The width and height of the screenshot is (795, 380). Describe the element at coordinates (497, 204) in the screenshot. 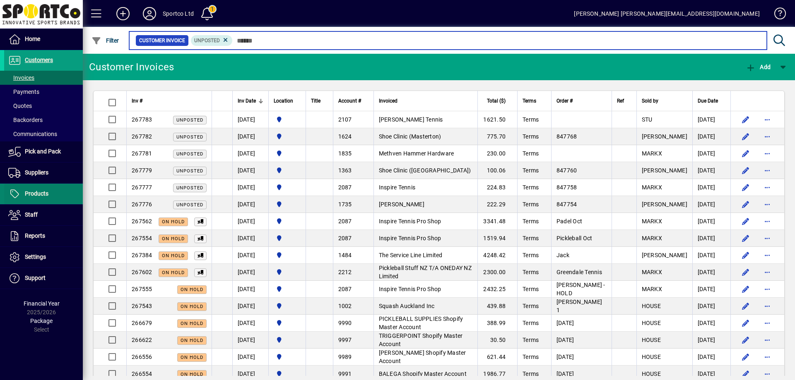

I see `td: 222.29` at that location.